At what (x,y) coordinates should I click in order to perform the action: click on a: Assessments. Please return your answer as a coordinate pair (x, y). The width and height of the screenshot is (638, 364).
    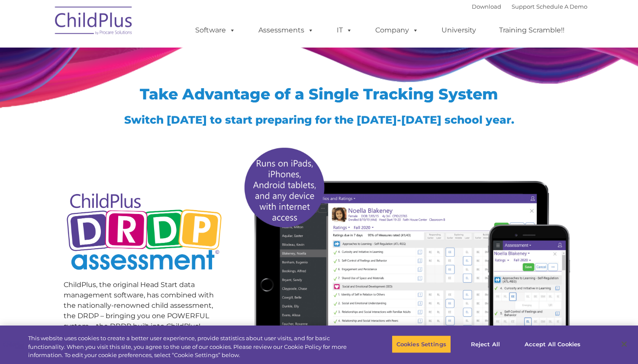
    Looking at the image, I should click on (286, 30).